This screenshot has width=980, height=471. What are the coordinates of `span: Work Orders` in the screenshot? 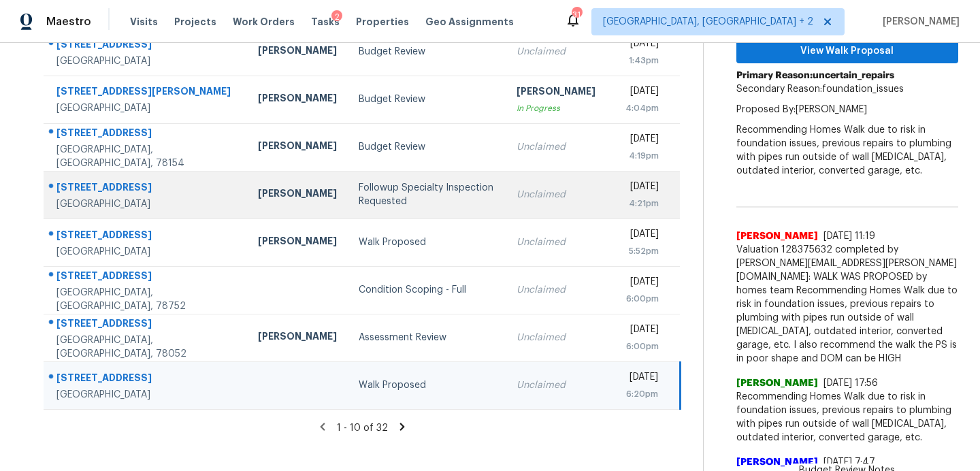 It's located at (263, 22).